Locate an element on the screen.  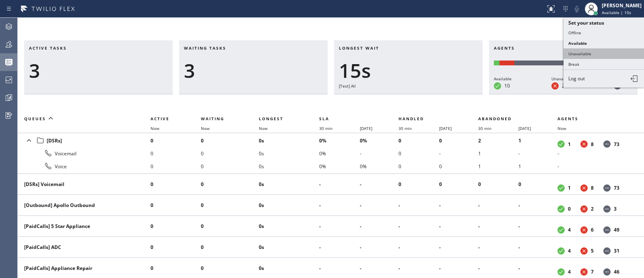
span: Waiting is located at coordinates (213, 118).